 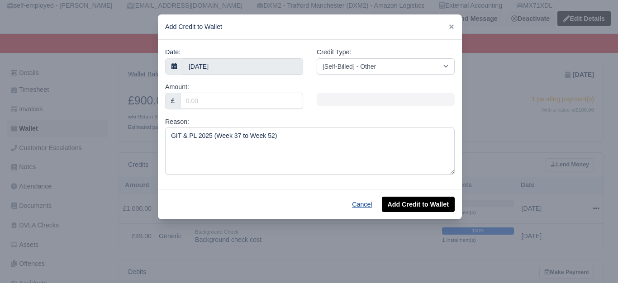 I want to click on div: Add Credit to Wallet, so click(x=310, y=27).